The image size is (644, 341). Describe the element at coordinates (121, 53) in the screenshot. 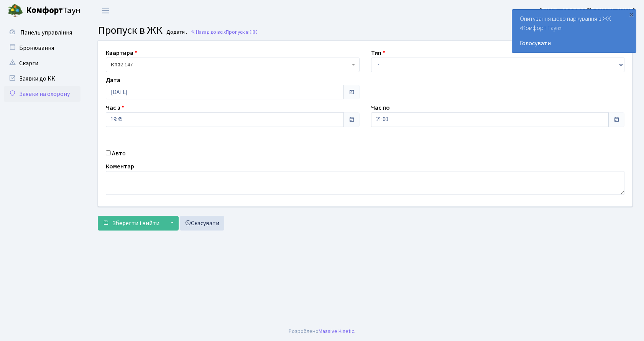

I see `label: Квартира` at that location.